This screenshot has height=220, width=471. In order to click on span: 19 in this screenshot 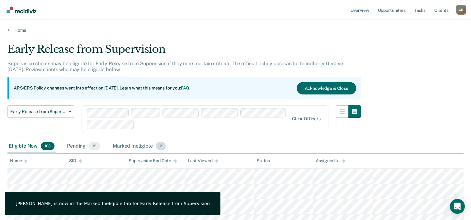, I will do `click(94, 146)`.